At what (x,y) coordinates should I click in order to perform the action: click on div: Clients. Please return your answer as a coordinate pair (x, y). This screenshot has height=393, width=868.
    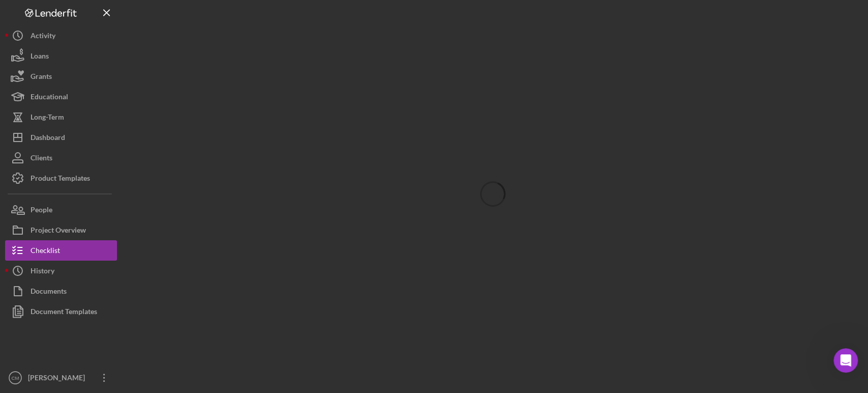
    Looking at the image, I should click on (41, 159).